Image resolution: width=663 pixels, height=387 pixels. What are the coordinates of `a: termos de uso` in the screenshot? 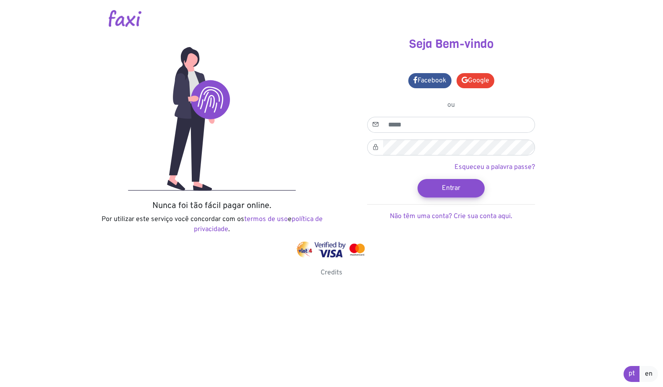 It's located at (266, 219).